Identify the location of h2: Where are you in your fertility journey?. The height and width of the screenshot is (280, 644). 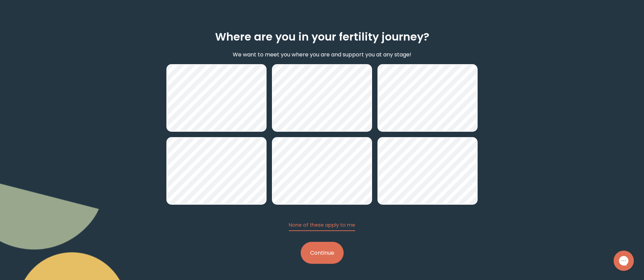
(322, 37).